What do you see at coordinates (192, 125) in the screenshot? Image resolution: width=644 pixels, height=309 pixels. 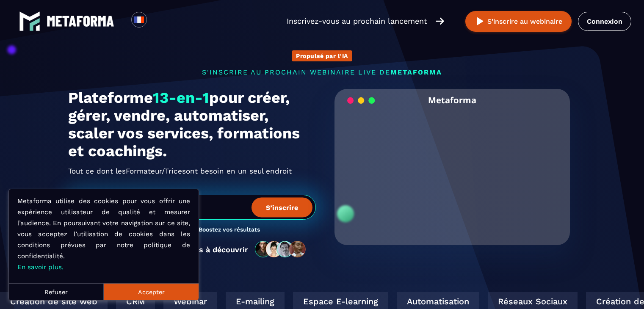 I see `h1: Plateforme pour créer, gérer, vendre, automatiser, scaler vos services, formations et coachings.` at bounding box center [192, 125].